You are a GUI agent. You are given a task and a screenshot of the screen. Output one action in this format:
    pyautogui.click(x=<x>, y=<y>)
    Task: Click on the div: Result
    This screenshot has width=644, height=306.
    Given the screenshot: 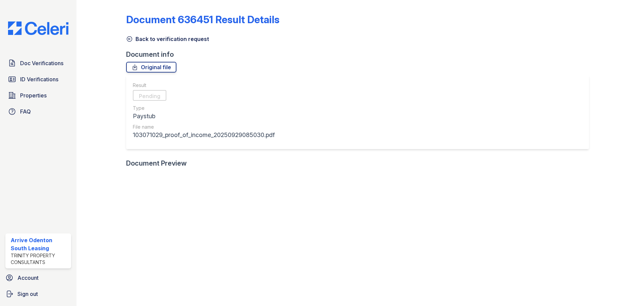 What is the action you would take?
    pyautogui.click(x=204, y=86)
    